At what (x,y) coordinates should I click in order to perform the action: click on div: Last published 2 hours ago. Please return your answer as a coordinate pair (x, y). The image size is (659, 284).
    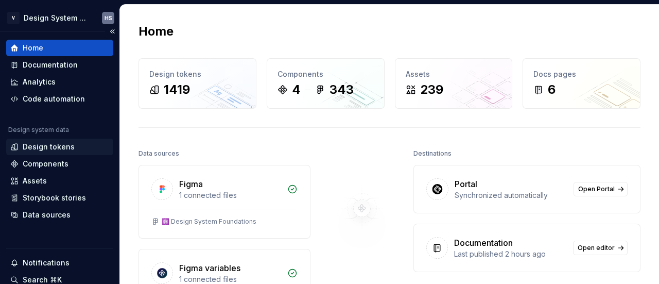
    Looking at the image, I should click on (511, 254).